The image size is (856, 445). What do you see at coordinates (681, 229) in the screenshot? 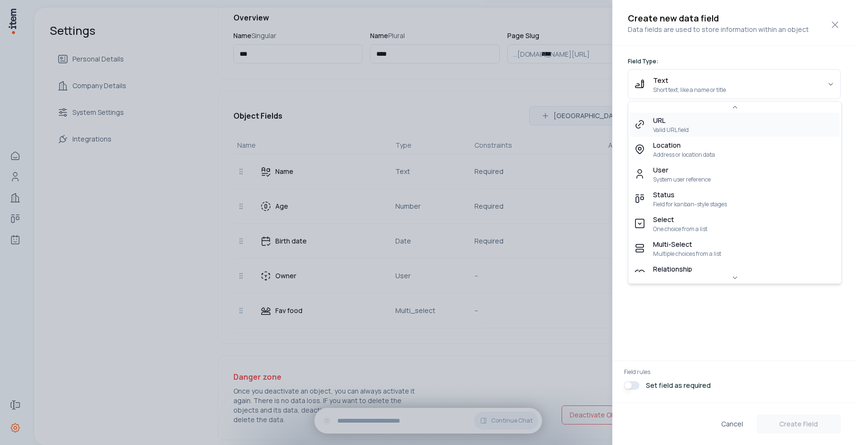
I see `span: One choice from a list` at bounding box center [681, 229].